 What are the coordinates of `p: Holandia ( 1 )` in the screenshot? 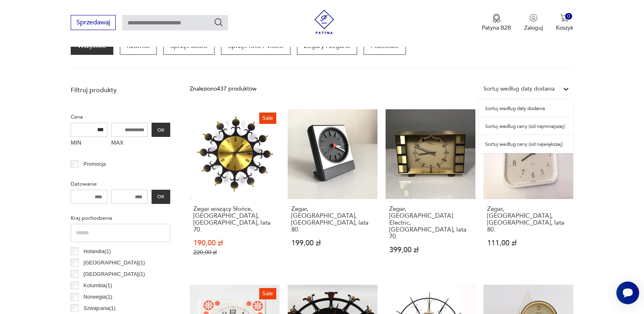 It's located at (97, 251).